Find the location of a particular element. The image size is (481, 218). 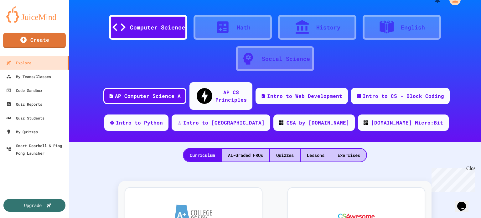

div: My Quizzes is located at coordinates (22, 131).